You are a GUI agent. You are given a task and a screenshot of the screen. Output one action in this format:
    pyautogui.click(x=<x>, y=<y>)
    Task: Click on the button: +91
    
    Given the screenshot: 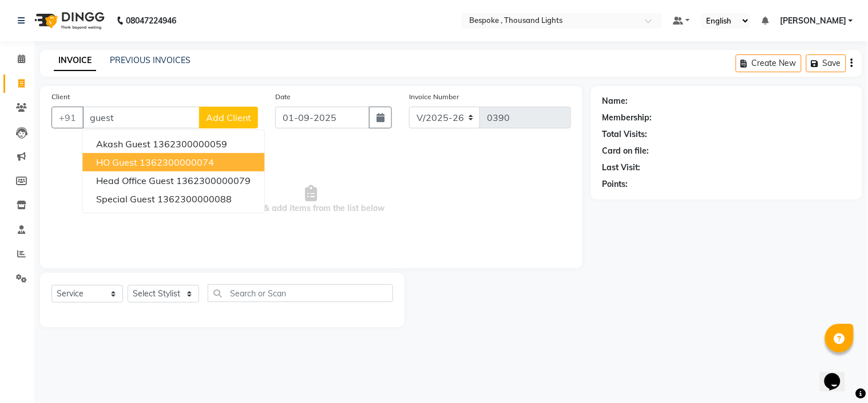 What is the action you would take?
    pyautogui.click(x=68, y=118)
    